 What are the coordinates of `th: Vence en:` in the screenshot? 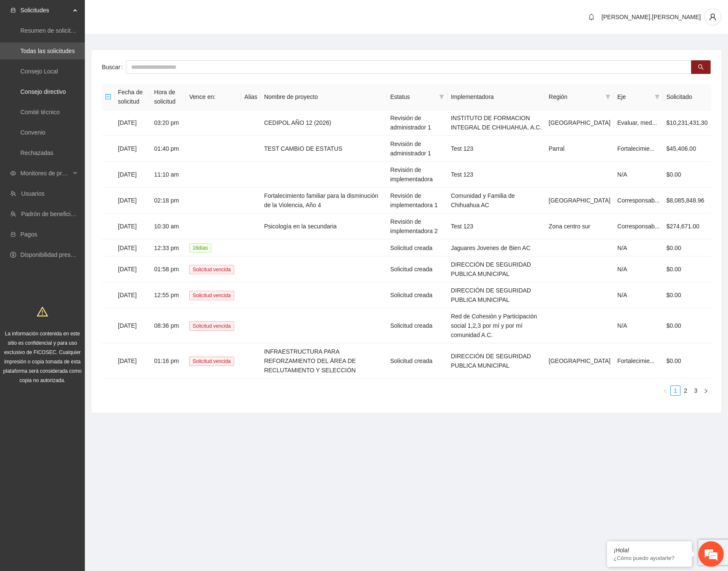 It's located at (213, 97).